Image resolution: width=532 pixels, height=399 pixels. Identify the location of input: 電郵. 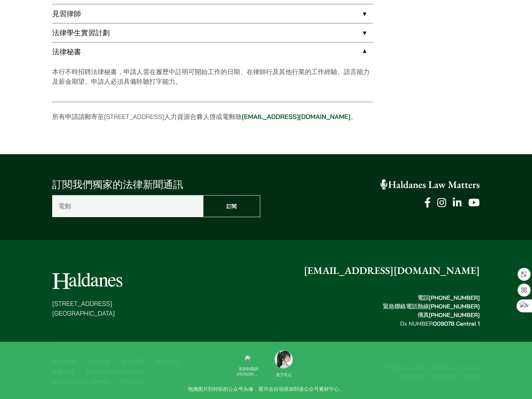
(128, 206).